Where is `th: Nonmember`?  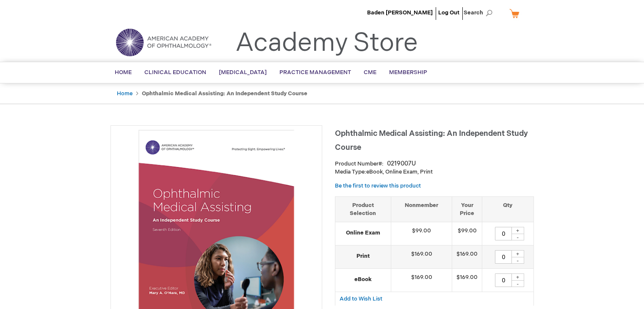 th: Nonmember is located at coordinates (422, 209).